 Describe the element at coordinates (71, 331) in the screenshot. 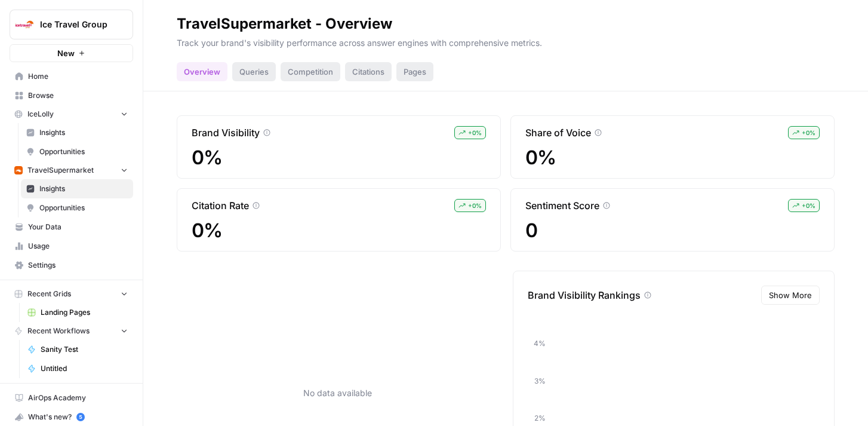

I see `button: Recent Workflows` at that location.